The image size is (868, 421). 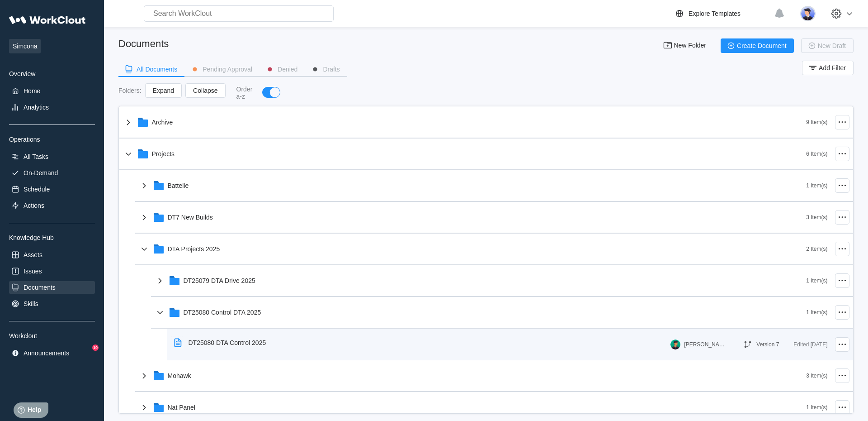 I want to click on div: DT25079 DTA Drive 2025, so click(x=220, y=280).